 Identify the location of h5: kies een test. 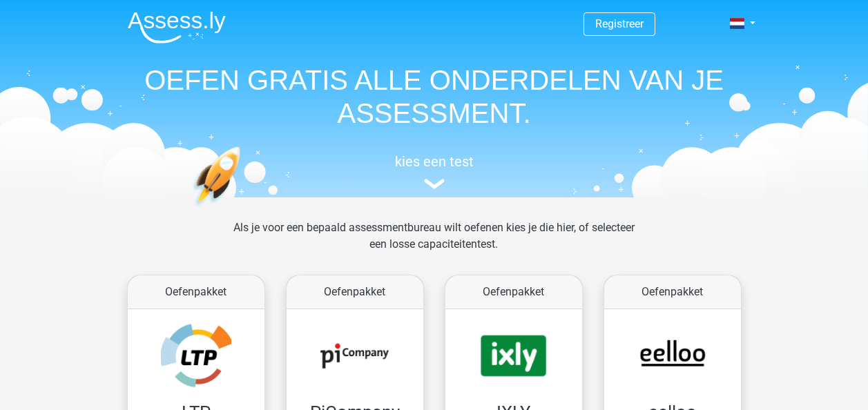
(435, 161).